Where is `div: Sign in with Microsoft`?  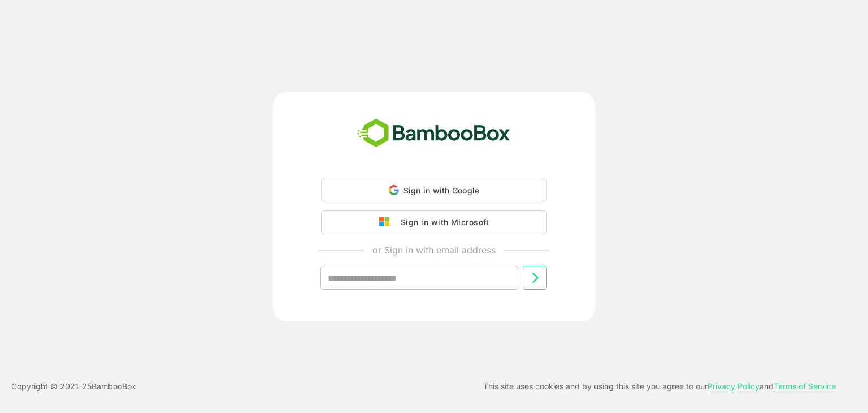 div: Sign in with Microsoft is located at coordinates (442, 222).